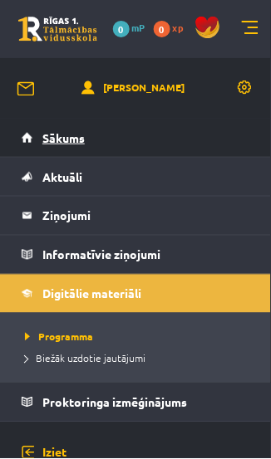 This screenshot has width=271, height=459. What do you see at coordinates (135, 255) in the screenshot?
I see `a: Informatīvie ziņojumi` at bounding box center [135, 255].